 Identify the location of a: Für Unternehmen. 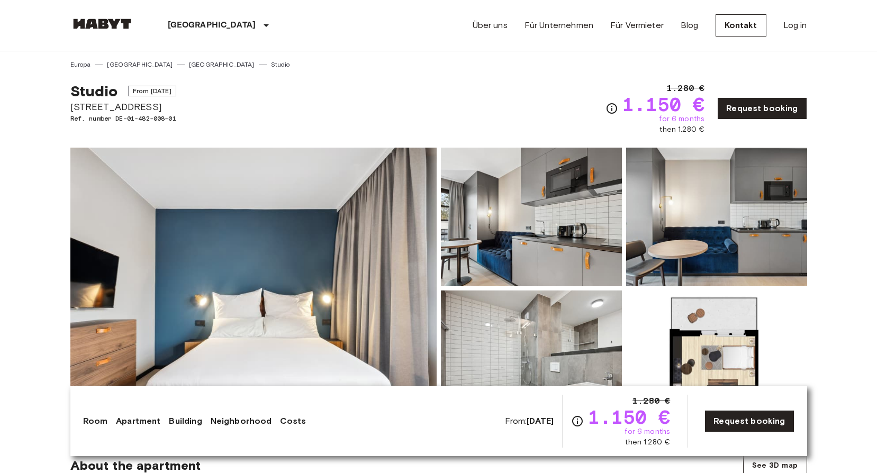
(559, 25).